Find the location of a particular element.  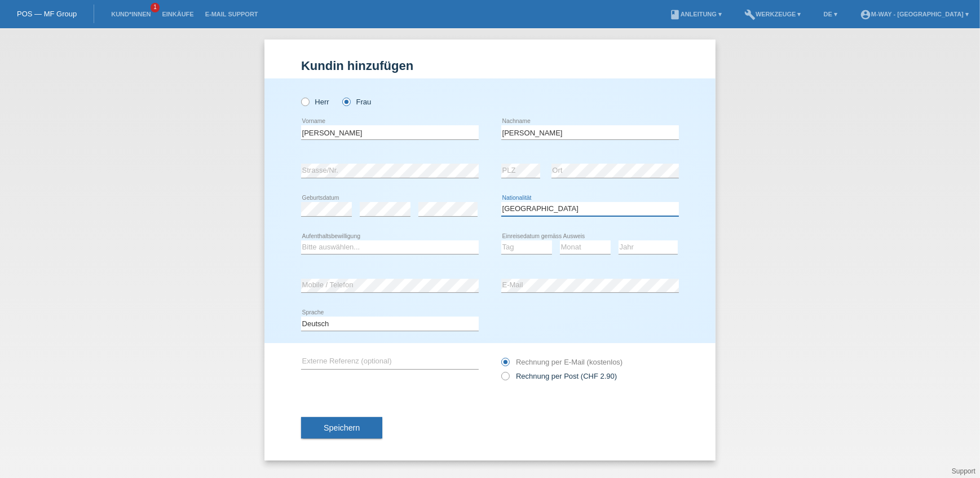

a: bookAnleitung ▾ is located at coordinates (695, 14).